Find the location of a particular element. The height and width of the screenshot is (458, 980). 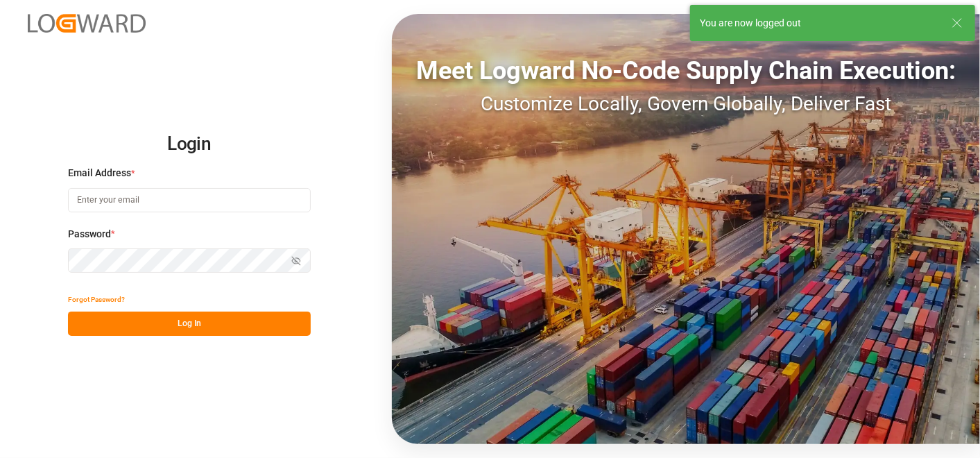

h2: Login is located at coordinates (189, 144).